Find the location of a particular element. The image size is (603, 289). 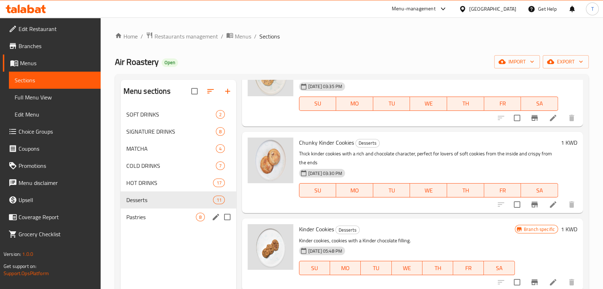

span: SA is located at coordinates (540, 191).